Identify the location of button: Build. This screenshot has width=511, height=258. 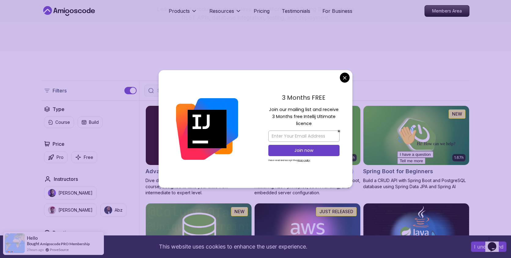
(90, 122).